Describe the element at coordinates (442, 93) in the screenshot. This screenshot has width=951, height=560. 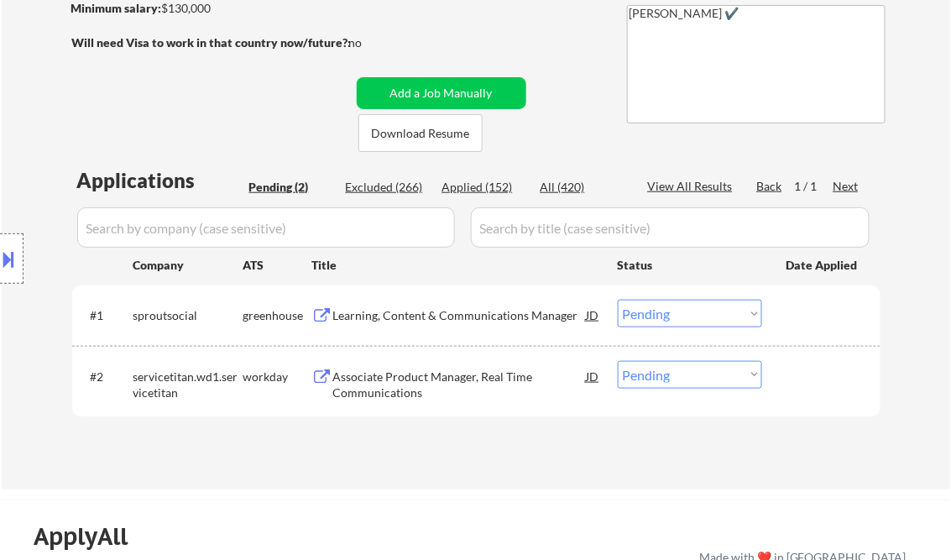
I see `button: Add a Job Manually` at that location.